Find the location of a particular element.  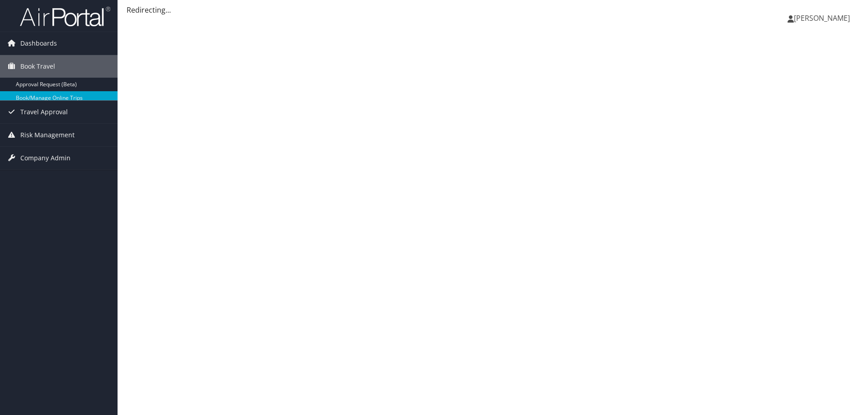

span: Travel Approval is located at coordinates (44, 112).